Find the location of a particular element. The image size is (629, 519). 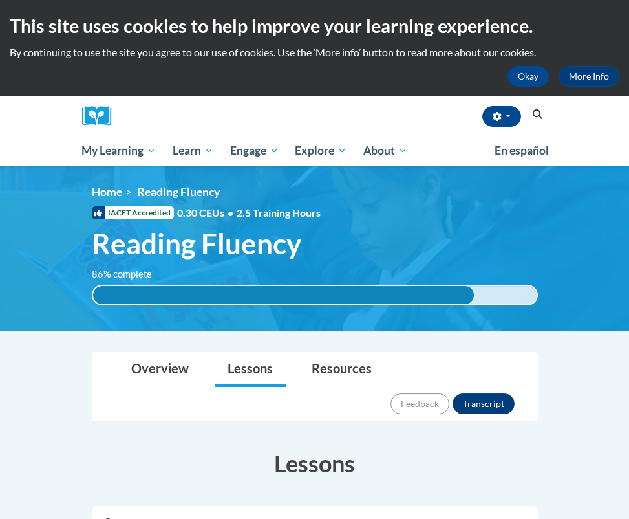

a: Engage is located at coordinates (254, 151).